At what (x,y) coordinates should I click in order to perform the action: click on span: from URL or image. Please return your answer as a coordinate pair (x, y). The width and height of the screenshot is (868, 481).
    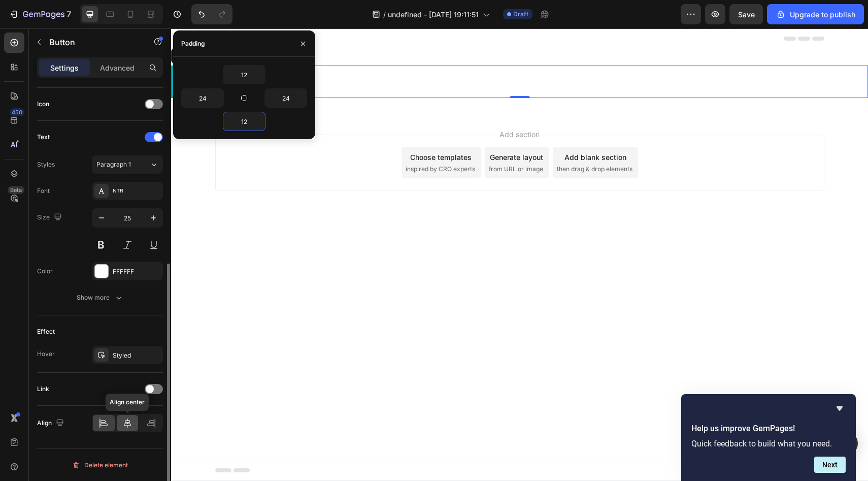
    Looking at the image, I should click on (345, 141).